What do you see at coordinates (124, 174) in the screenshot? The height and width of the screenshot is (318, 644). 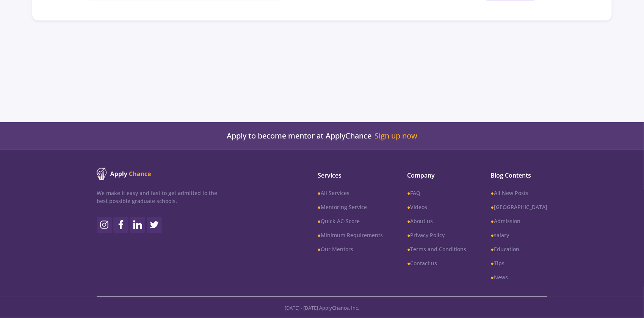 I see `img: ApplyChance logo` at bounding box center [124, 174].